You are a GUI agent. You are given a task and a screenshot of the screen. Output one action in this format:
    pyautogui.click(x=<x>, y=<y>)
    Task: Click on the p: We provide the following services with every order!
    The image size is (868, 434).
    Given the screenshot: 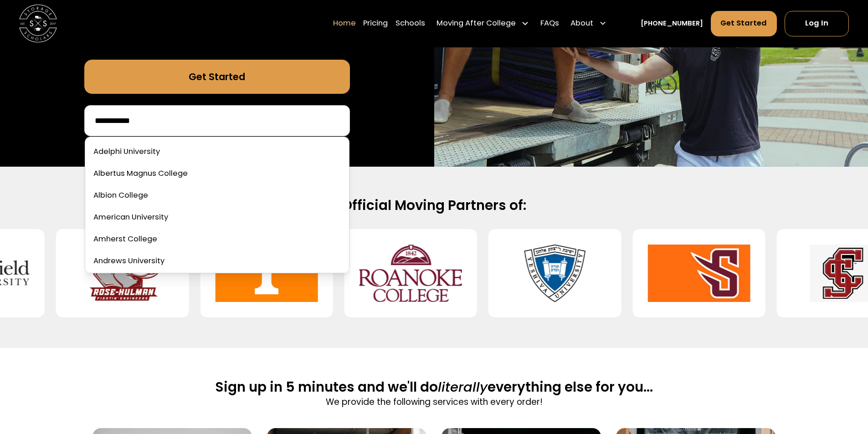 What is the action you would take?
    pyautogui.click(x=434, y=402)
    